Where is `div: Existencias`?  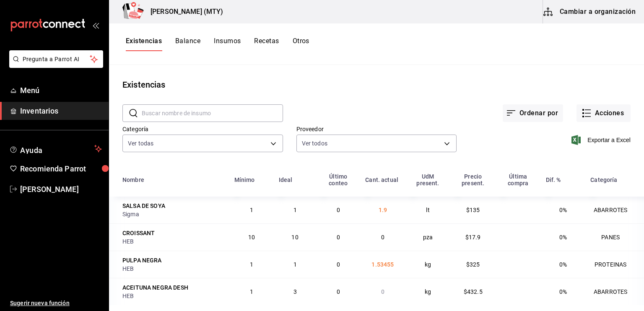 div: Existencias is located at coordinates (144, 85).